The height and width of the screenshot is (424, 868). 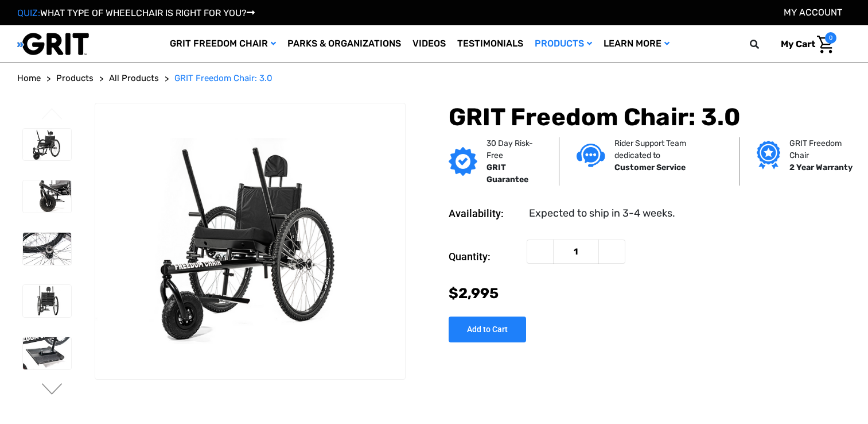 I want to click on span: GRIT Freedom Chair: 3.0, so click(x=223, y=78).